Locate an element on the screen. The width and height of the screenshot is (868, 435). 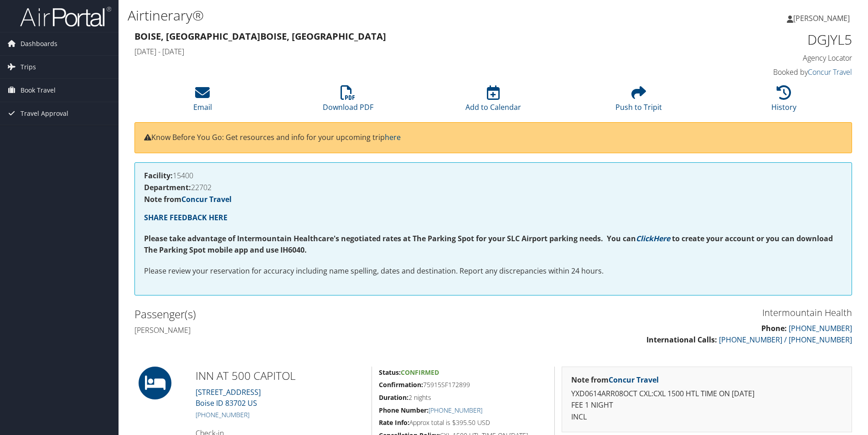
h4: Booked by is located at coordinates (767, 72).